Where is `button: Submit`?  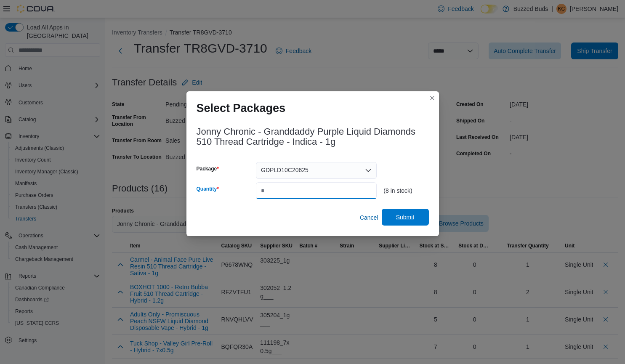 button: Submit is located at coordinates (405, 217).